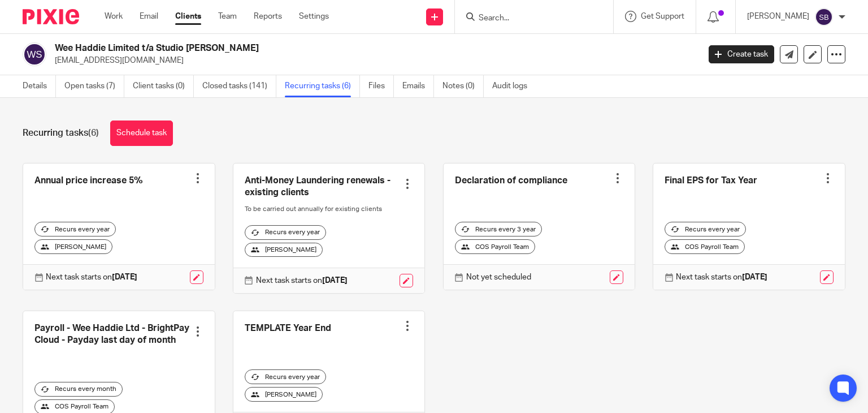 The image size is (868, 413). I want to click on input: Search, so click(529, 18).